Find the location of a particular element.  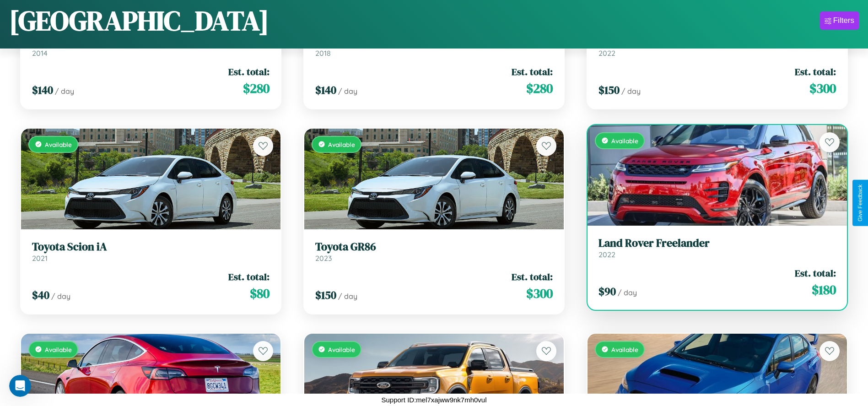

span: 2021 is located at coordinates (40, 258).